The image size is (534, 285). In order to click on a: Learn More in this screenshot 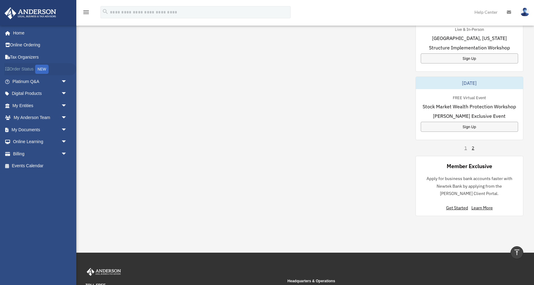, I will do `click(482, 208)`.